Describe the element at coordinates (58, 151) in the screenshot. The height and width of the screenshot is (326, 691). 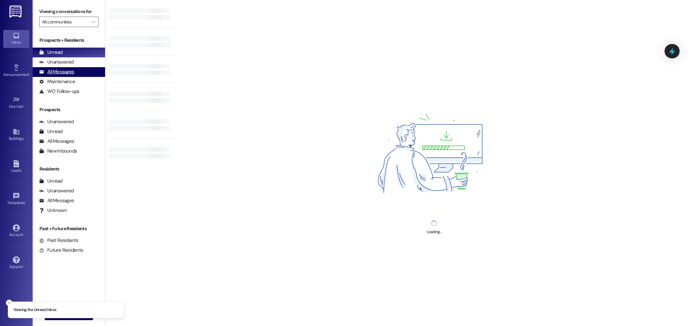
I see `div: New Inbounds` at that location.